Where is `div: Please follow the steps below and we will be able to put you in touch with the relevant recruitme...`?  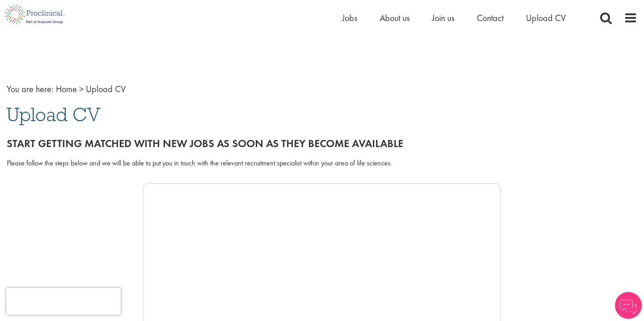
div: Please follow the steps below and we will be able to put you in touch with the relevant recruitme... is located at coordinates (322, 163).